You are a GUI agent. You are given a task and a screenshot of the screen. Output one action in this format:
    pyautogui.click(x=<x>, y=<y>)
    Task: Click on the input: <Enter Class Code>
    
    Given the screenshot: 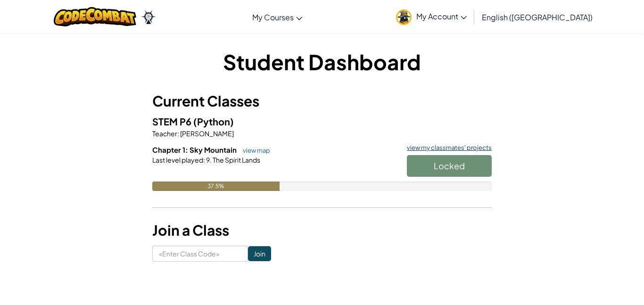 What is the action you would take?
    pyautogui.click(x=200, y=254)
    